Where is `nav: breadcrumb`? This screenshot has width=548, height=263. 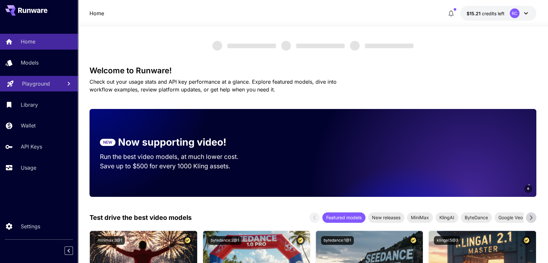 nav: breadcrumb is located at coordinates (97, 13).